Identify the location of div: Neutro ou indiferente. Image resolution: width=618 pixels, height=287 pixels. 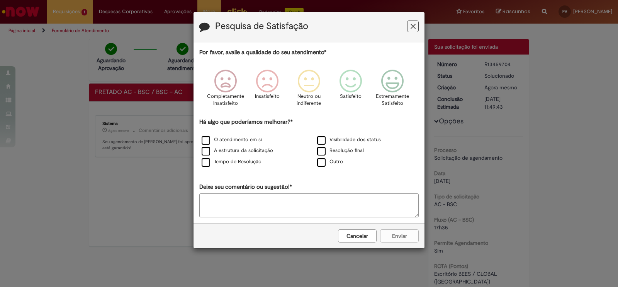
(309, 90).